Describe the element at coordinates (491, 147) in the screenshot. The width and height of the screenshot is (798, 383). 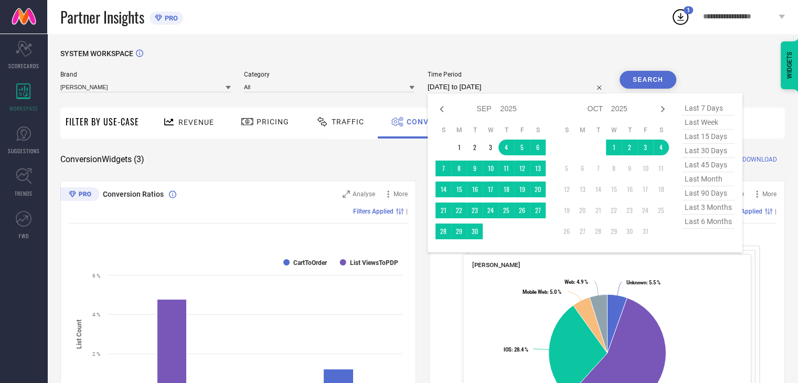
I see `td: Wed Sep 03 2025` at that location.